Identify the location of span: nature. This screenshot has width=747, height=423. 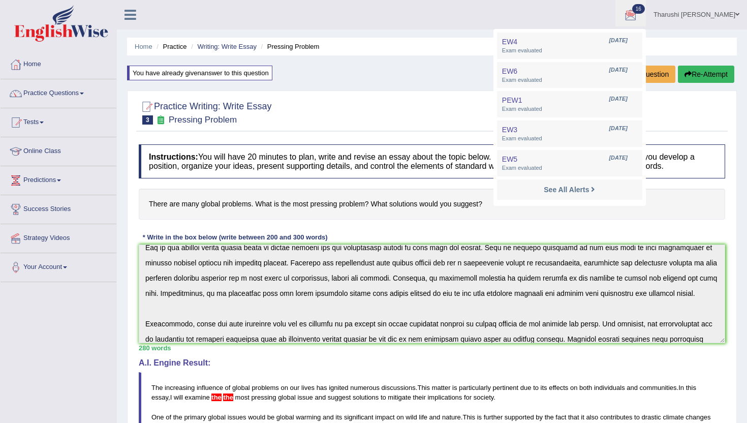
(451, 417).